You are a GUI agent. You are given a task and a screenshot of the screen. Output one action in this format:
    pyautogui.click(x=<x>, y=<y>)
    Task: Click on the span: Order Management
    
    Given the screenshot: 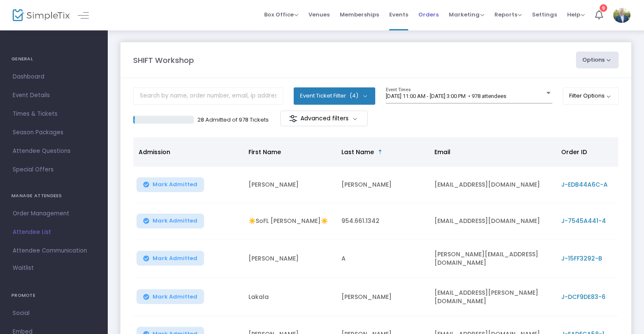 What is the action you would take?
    pyautogui.click(x=53, y=214)
    